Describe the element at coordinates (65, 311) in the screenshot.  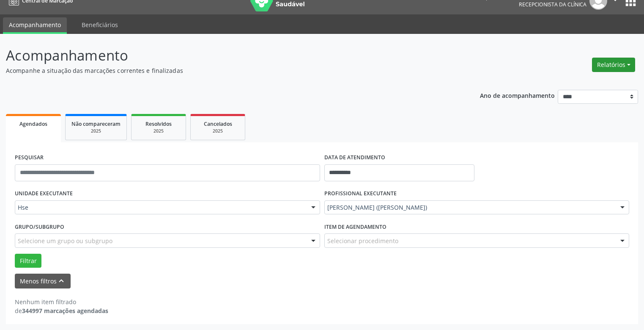
I see `strong: 344997 marcações agendadas` at that location.